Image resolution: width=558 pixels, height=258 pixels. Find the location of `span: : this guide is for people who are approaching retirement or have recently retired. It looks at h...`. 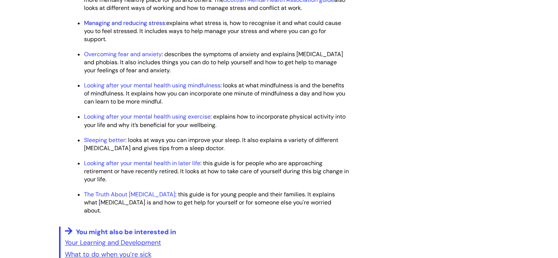

span: : this guide is for people who are approaching retirement or have recently retired. It looks at h... is located at coordinates (216, 171).